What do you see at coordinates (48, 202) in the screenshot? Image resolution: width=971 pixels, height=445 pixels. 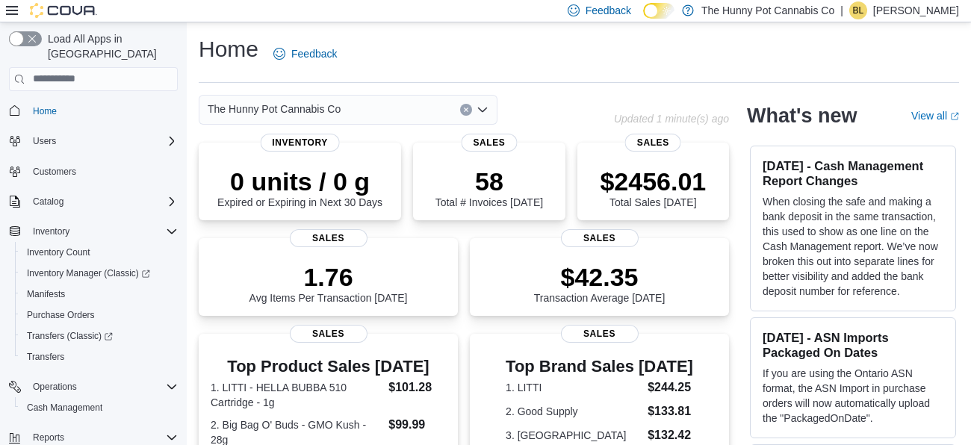 I see `button: Catalog` at bounding box center [48, 202].